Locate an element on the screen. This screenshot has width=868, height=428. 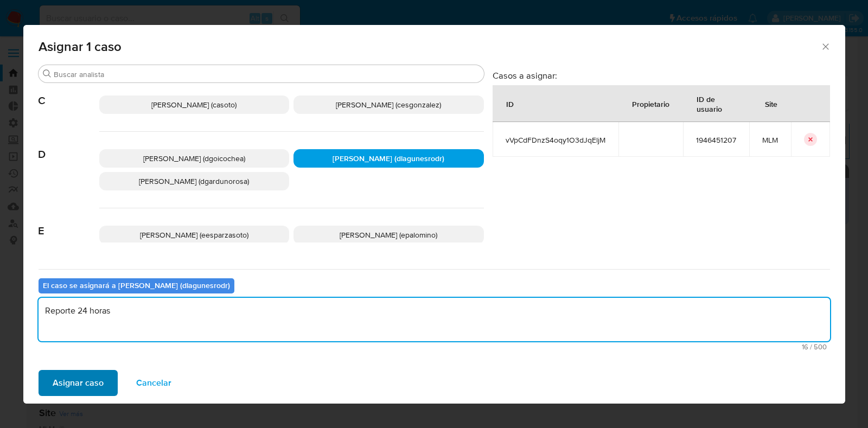
div: Site is located at coordinates (770, 104).